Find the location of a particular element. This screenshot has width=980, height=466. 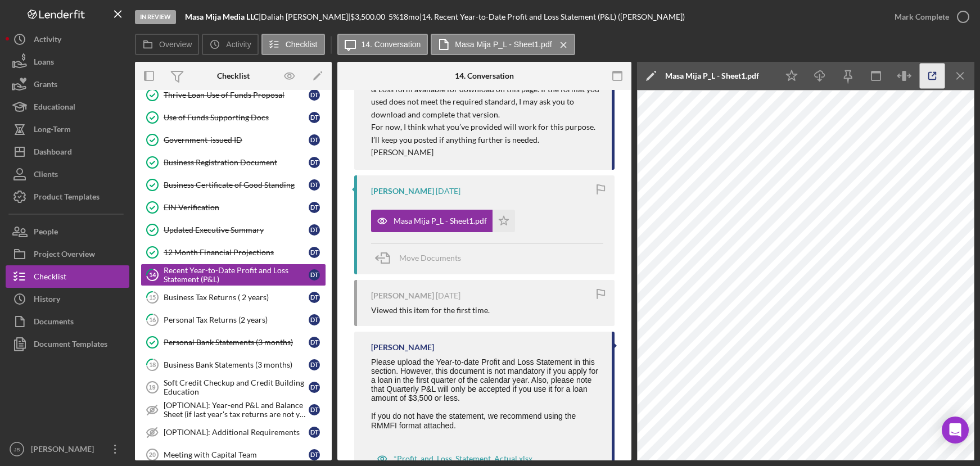

a: Document Templates is located at coordinates (67, 344).